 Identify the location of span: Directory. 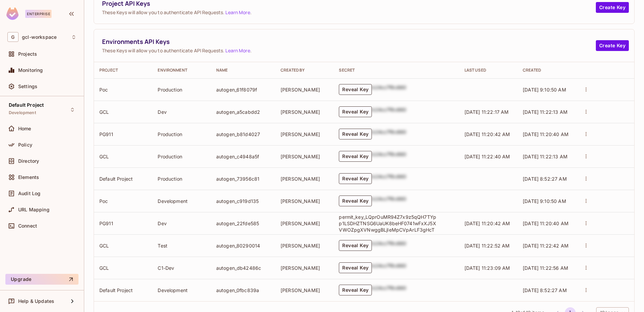
(29, 161).